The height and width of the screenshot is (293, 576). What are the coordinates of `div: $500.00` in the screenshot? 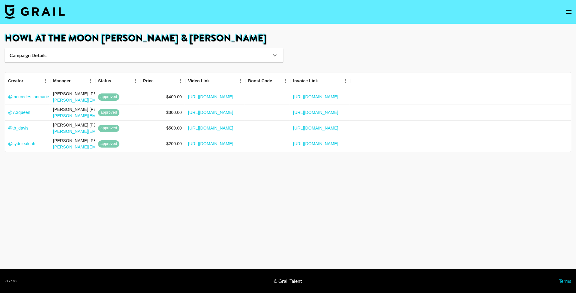 It's located at (174, 128).